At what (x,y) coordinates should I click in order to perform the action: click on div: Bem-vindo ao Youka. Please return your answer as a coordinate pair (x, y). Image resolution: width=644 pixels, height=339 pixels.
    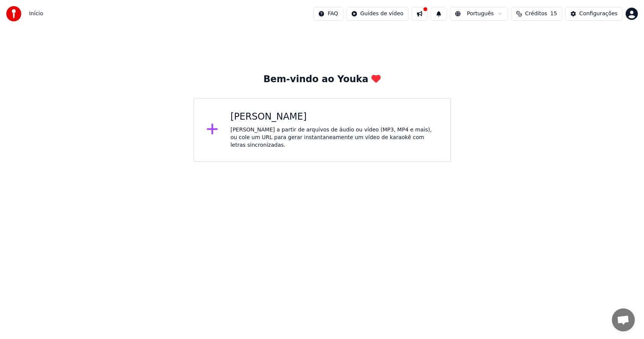
    Looking at the image, I should click on (322, 80).